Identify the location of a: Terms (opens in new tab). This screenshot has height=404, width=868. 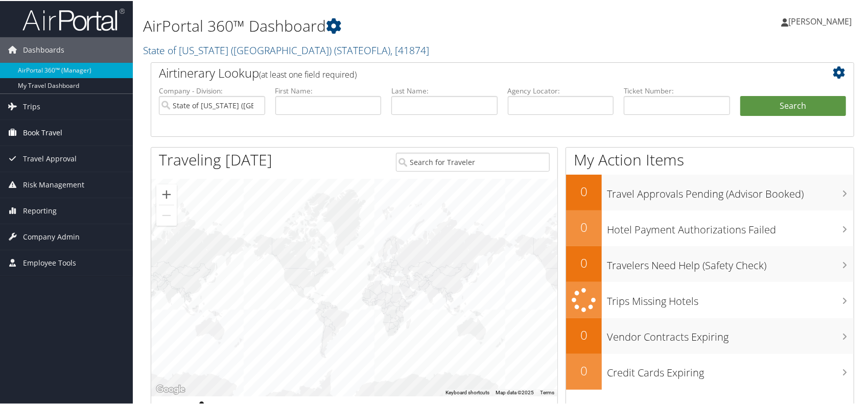
(547, 391).